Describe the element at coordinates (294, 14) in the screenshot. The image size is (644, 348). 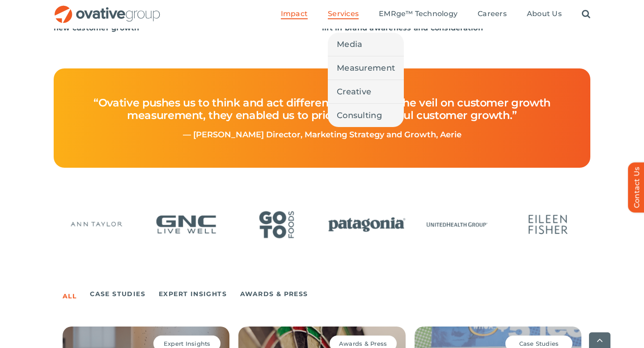
I see `a: Impact` at that location.